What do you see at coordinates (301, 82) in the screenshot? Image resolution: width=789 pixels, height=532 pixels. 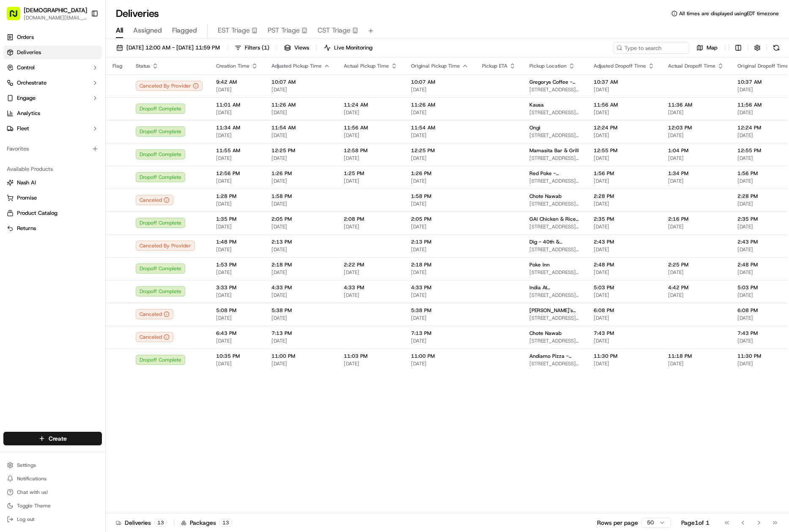 I see `span: 10:07 AM` at bounding box center [301, 82].